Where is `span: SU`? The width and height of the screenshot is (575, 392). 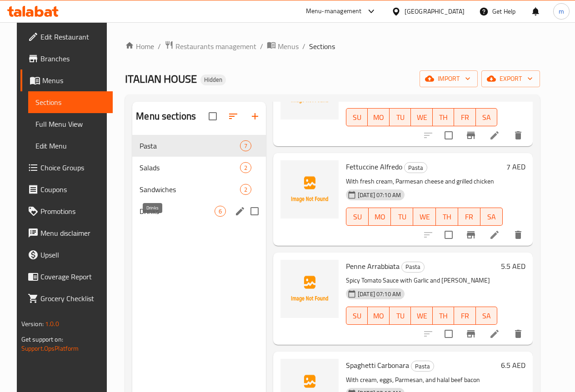
span: SU is located at coordinates (357, 217).